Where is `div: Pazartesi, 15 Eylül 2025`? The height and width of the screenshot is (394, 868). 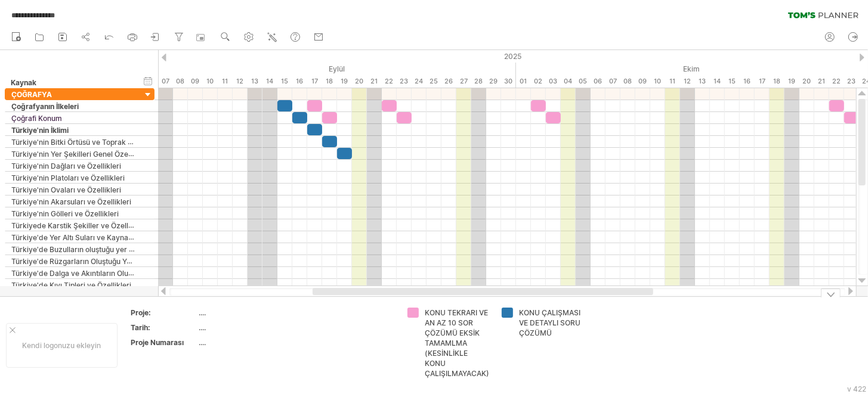 div: Pazartesi, 15 Eylül 2025 is located at coordinates (284, 81).